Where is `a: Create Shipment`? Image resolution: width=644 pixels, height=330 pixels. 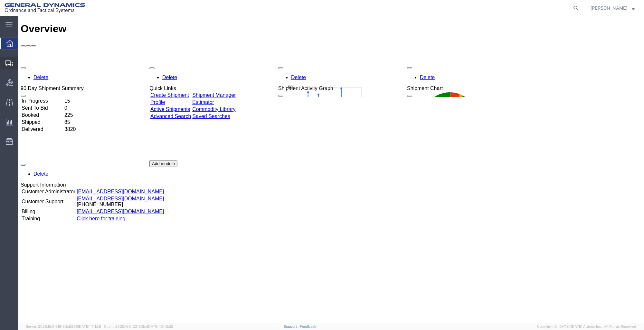
a: Create Shipment is located at coordinates (152, 79).